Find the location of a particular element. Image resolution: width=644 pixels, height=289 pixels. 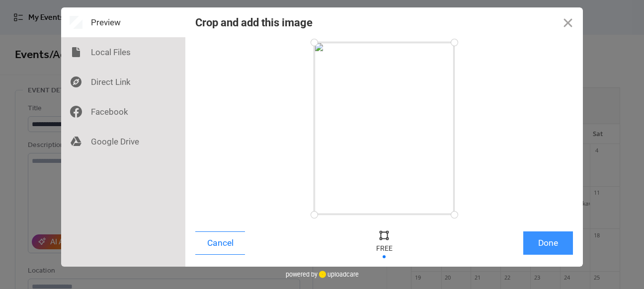

div: Direct Link is located at coordinates (123, 82).